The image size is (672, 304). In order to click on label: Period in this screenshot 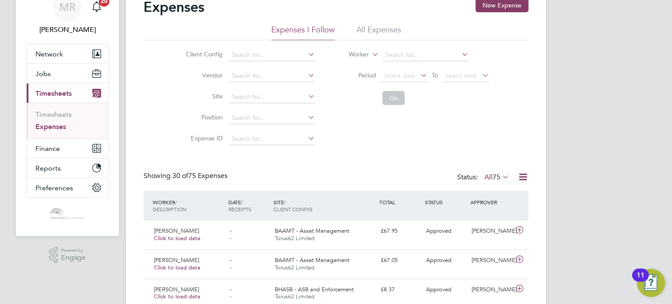, I will do `click(357, 75)`.